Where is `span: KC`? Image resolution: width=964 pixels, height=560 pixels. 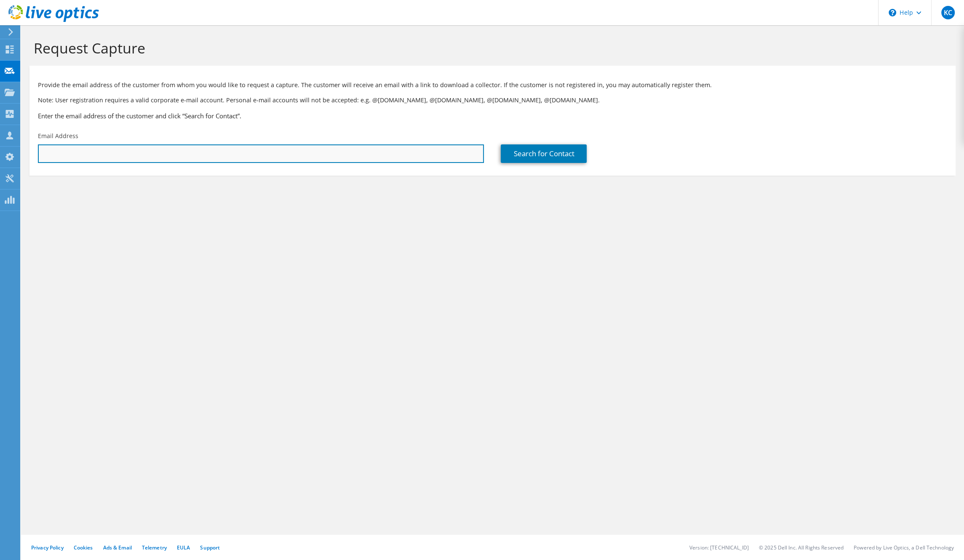
span: KC is located at coordinates (948, 13).